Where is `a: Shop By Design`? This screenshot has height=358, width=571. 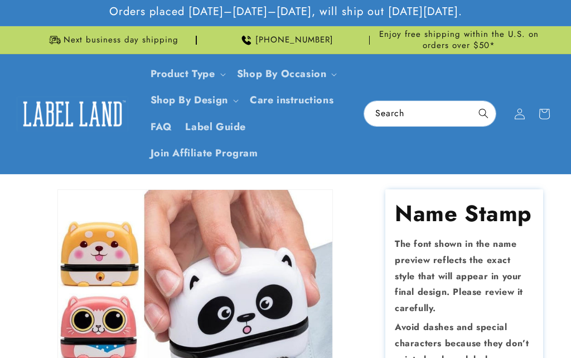 a: Shop By Design is located at coordinates (189, 100).